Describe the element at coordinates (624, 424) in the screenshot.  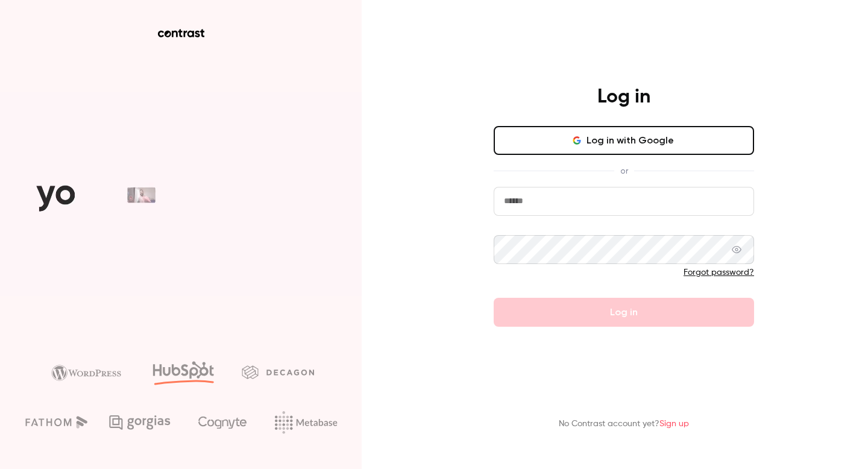
I see `p: No Contrast account yet?` at that location.